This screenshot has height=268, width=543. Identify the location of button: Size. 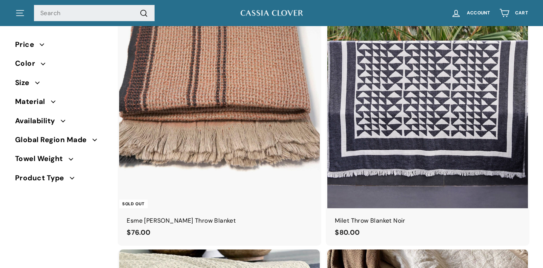
(61, 85).